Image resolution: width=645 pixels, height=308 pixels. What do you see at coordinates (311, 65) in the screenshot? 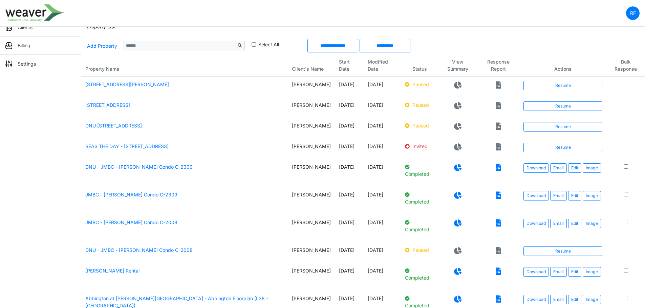
I see `th: Client's Name` at bounding box center [311, 65].